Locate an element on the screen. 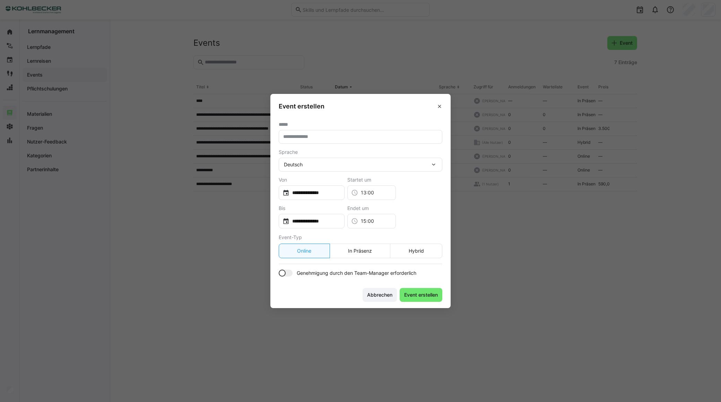 This screenshot has width=721, height=402. eds-button-option: Online is located at coordinates (304, 251).